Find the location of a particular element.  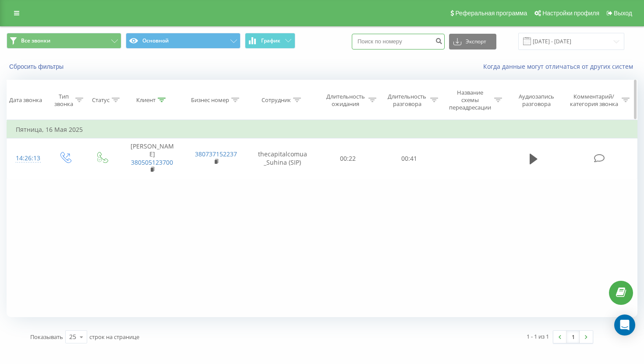

span: строк на странице is located at coordinates (114, 337).